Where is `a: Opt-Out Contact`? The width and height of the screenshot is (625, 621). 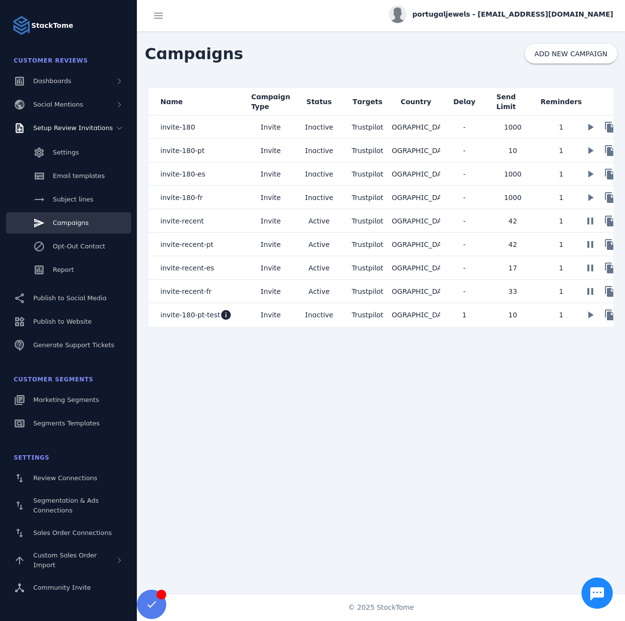 a: Opt-Out Contact is located at coordinates (68, 247).